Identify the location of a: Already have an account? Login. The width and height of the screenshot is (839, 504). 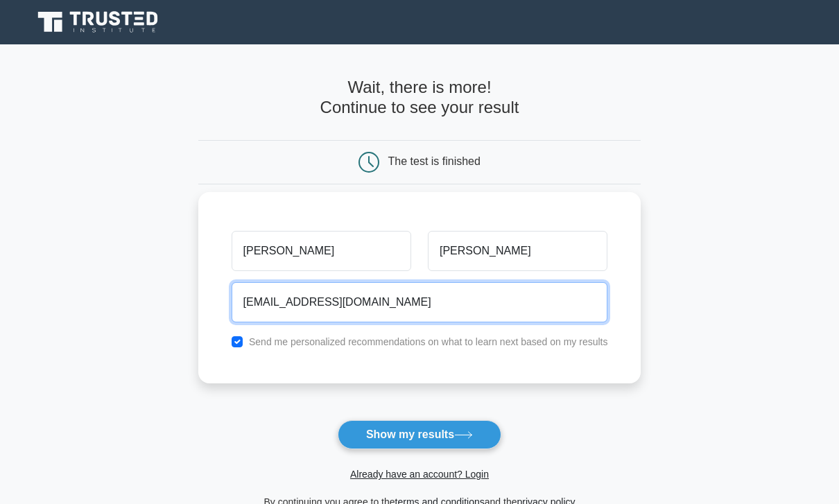
(420, 474).